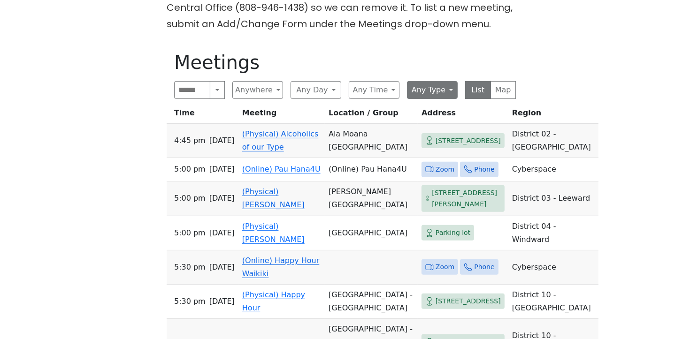 Image resolution: width=690 pixels, height=339 pixels. What do you see at coordinates (192, 90) in the screenshot?
I see `input: Search` at bounding box center [192, 90].